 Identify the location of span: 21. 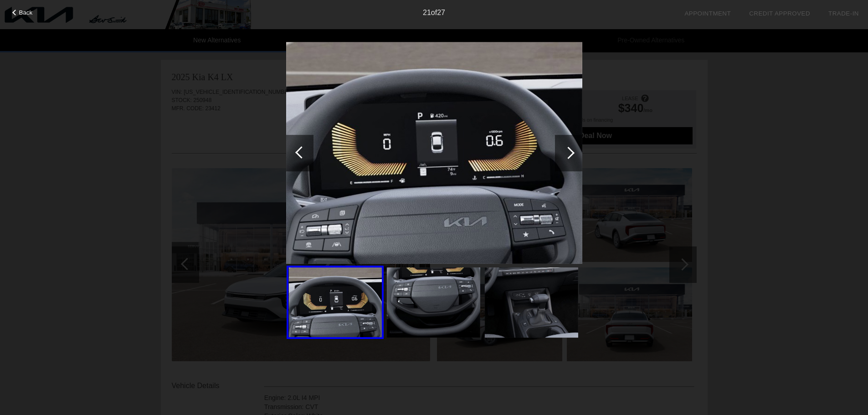
(427, 12).